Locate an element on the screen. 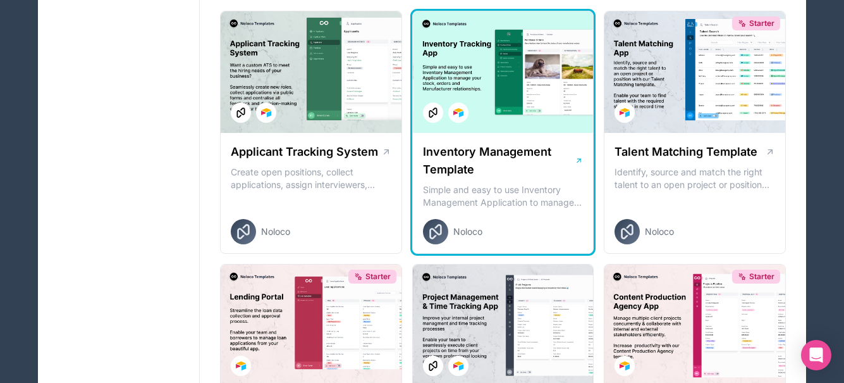 The height and width of the screenshot is (383, 844). div: Open Intercom Messenger is located at coordinates (816, 355).